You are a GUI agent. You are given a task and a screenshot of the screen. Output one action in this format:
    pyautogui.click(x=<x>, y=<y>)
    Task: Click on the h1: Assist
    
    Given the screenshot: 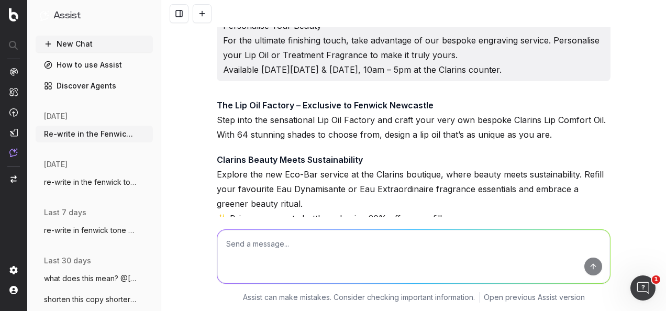 What is the action you would take?
    pyautogui.click(x=67, y=16)
    